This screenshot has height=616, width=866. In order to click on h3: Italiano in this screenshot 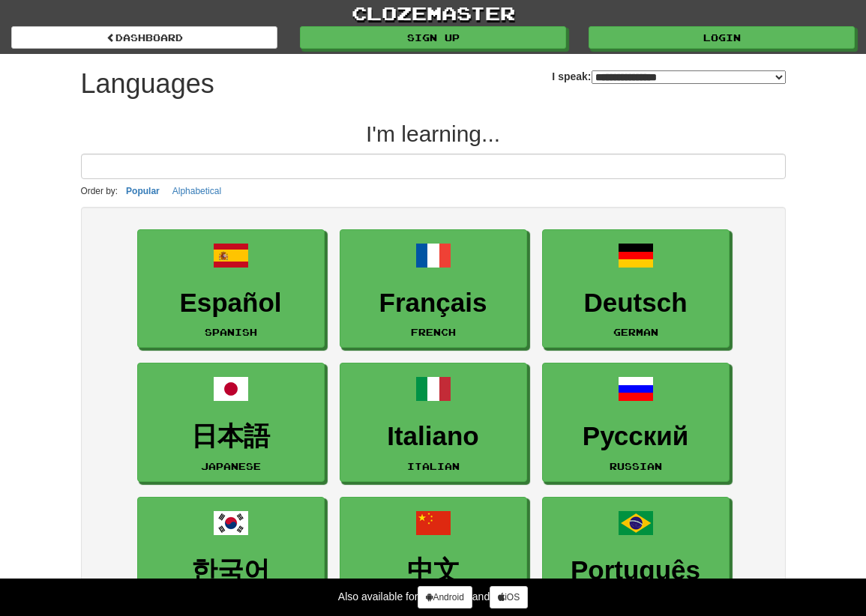, I will do `click(433, 437)`.